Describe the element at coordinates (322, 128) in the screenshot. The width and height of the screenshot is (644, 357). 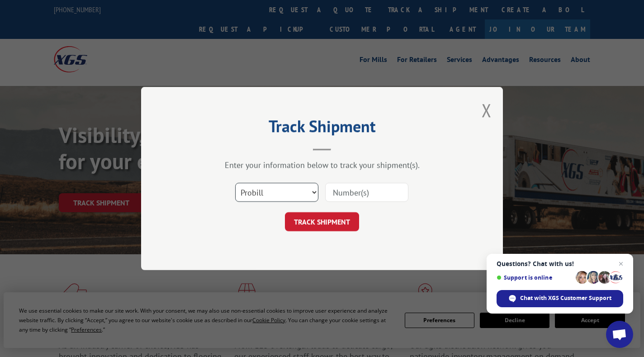
I see `h2: Track Shipment` at that location.